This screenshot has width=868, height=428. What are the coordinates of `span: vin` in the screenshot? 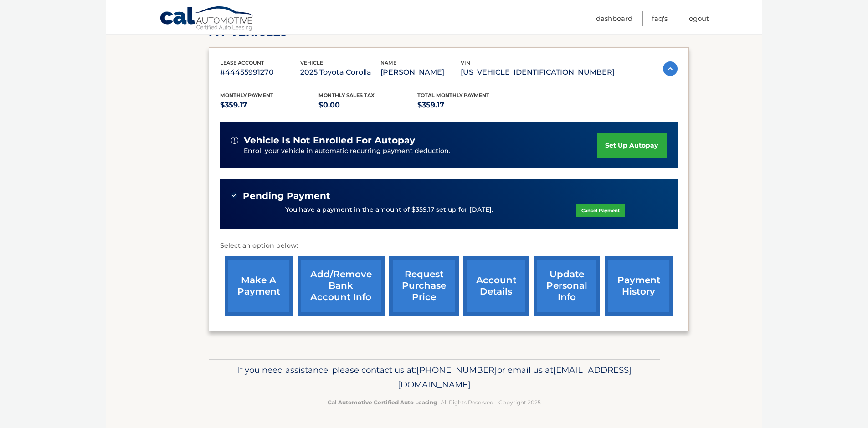 It's located at (465, 63).